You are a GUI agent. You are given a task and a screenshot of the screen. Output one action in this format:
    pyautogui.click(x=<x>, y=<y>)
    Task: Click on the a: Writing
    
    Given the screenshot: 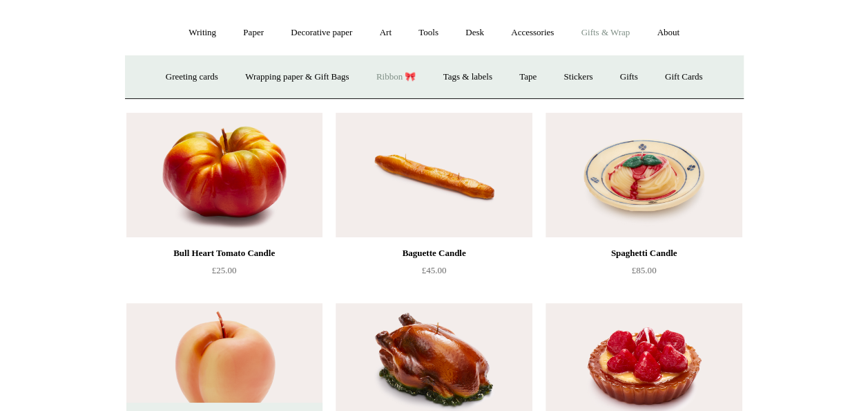 What is the action you would take?
    pyautogui.click(x=203, y=32)
    